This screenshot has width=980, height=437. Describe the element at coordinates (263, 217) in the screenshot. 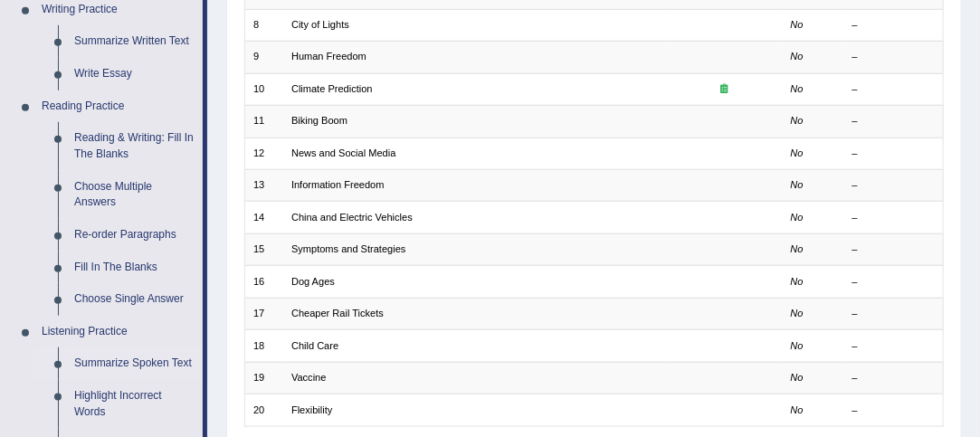

I see `td: 14` at that location.